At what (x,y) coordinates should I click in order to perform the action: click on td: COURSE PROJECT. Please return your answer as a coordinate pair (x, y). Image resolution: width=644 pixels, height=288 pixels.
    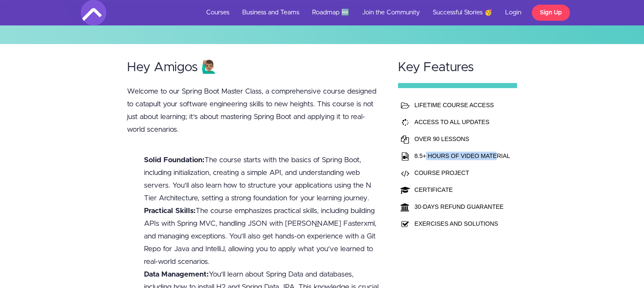
    Looking at the image, I should click on (462, 173).